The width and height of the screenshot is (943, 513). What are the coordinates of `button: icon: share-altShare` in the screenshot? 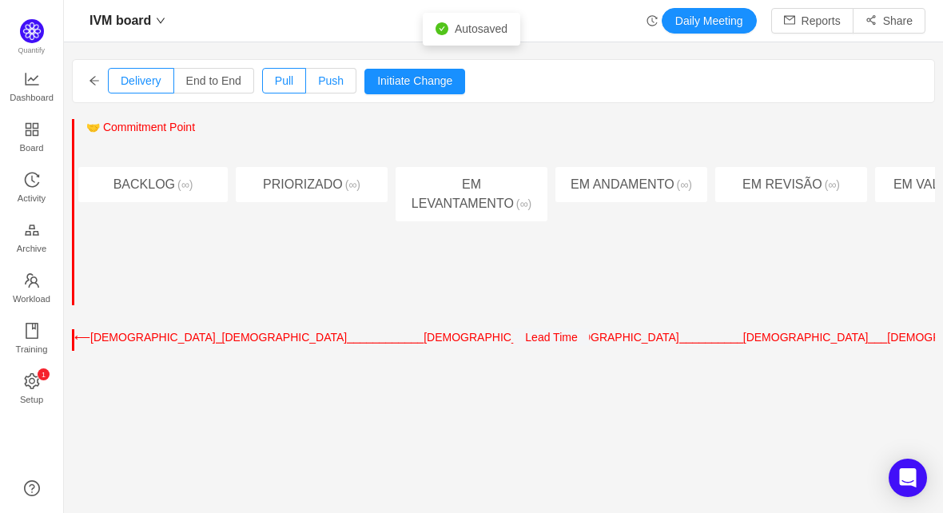 It's located at (889, 21).